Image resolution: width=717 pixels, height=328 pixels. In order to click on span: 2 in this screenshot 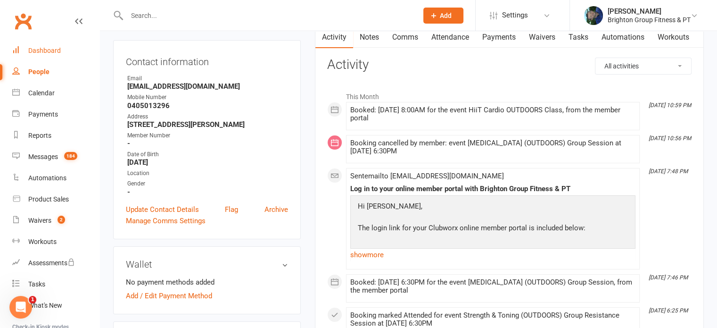, I will do `click(61, 219)`.